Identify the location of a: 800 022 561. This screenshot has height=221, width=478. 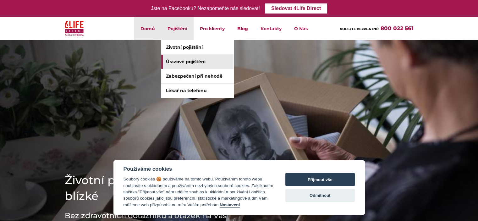
(397, 28).